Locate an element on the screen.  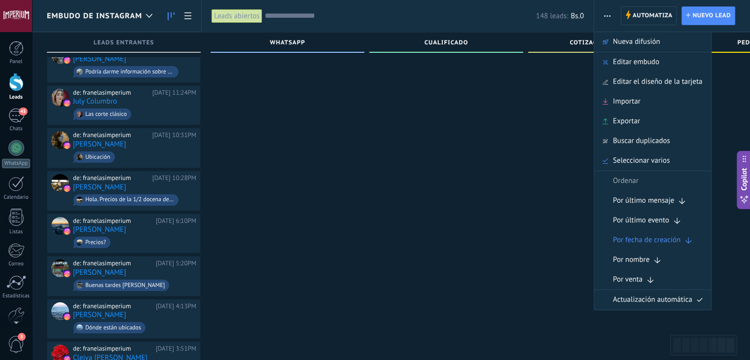
a: Lista is located at coordinates (188, 16).